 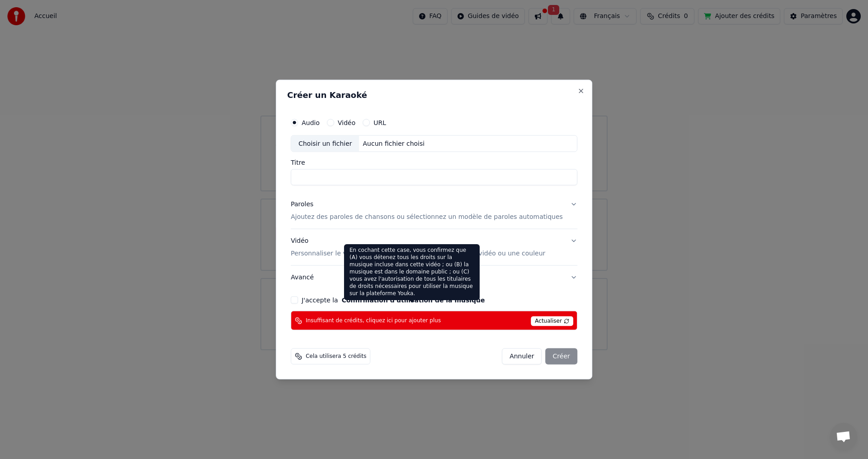 What do you see at coordinates (302, 205) in the screenshot?
I see `div: Paroles` at bounding box center [302, 205].